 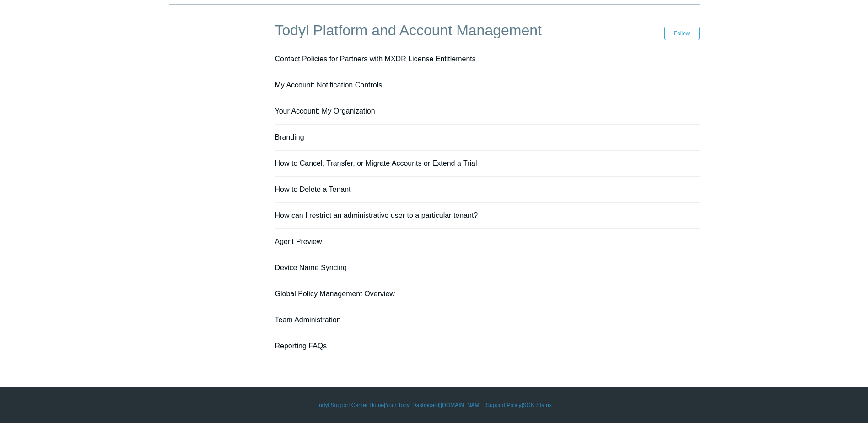 I want to click on a: Contact Policies for Partners with MXDR License Entitlements, so click(x=376, y=58).